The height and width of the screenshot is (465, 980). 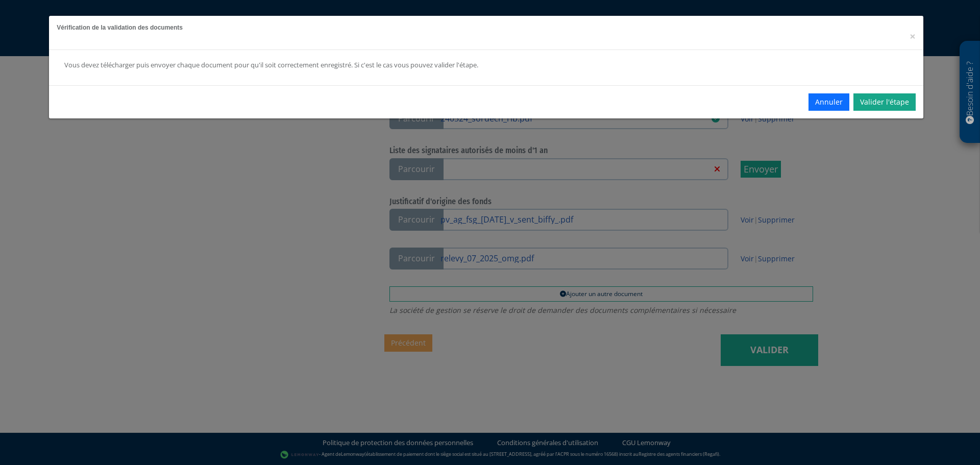 I want to click on button: Close, so click(x=913, y=37).